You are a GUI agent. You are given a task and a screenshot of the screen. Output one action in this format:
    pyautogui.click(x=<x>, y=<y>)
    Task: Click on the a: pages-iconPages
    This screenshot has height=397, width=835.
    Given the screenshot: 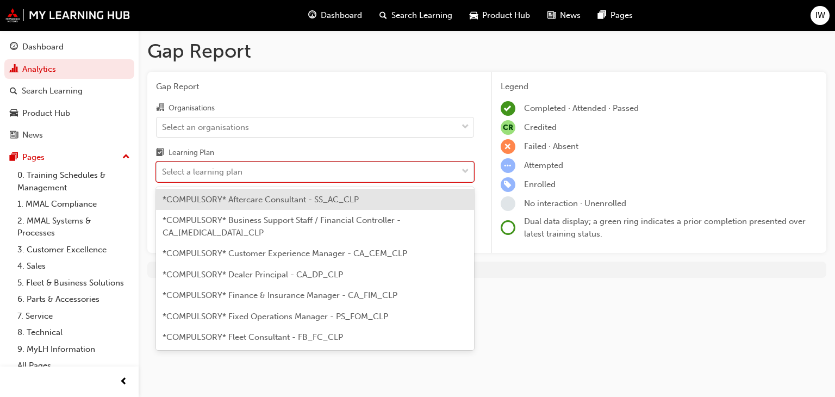 What is the action you would take?
    pyautogui.click(x=615, y=15)
    